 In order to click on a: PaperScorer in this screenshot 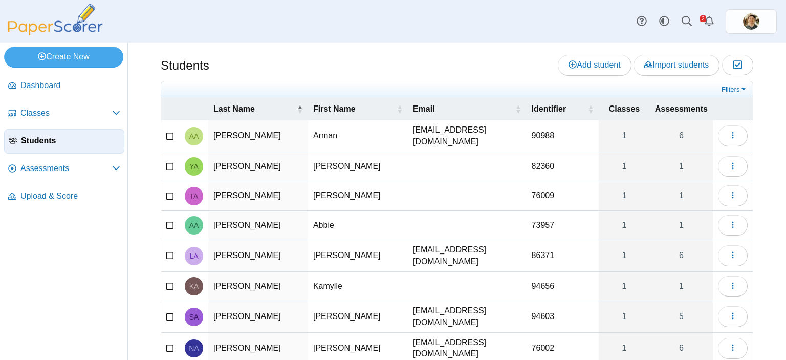, I will do `click(55, 32)`.